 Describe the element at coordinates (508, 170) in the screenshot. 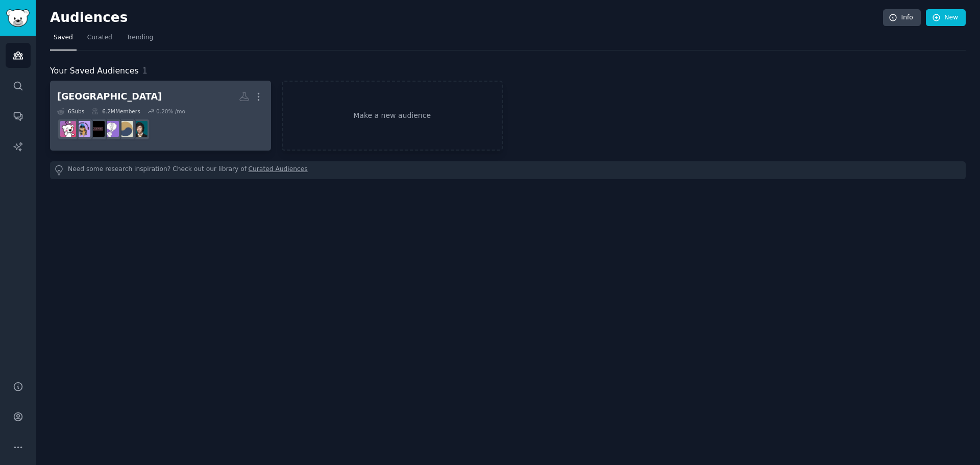

I see `div: Need some research inspiration? Check out our library of` at that location.